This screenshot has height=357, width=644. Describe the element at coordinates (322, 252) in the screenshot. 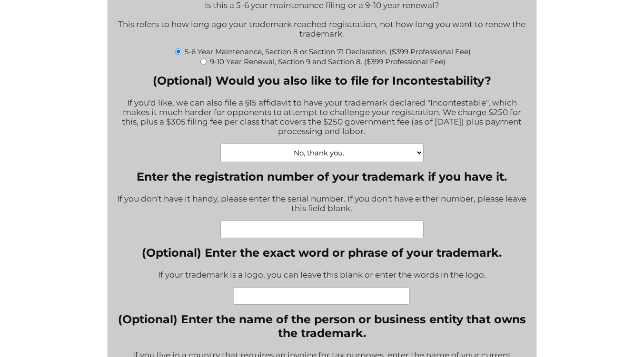

I see `label: (Optional) Enter the exact word or phrase of your trademark.` at that location.